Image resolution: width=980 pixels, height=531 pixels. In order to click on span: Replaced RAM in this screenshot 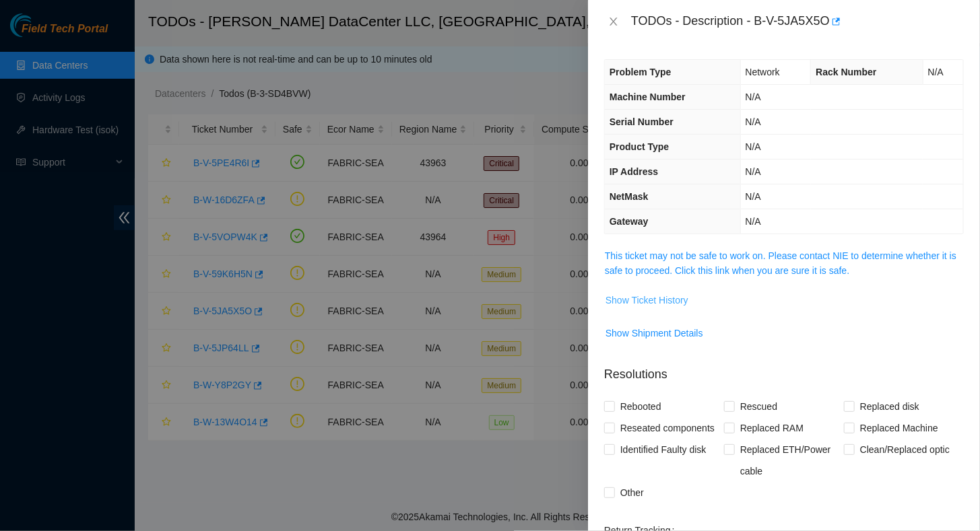, I will do `click(772, 428)`.